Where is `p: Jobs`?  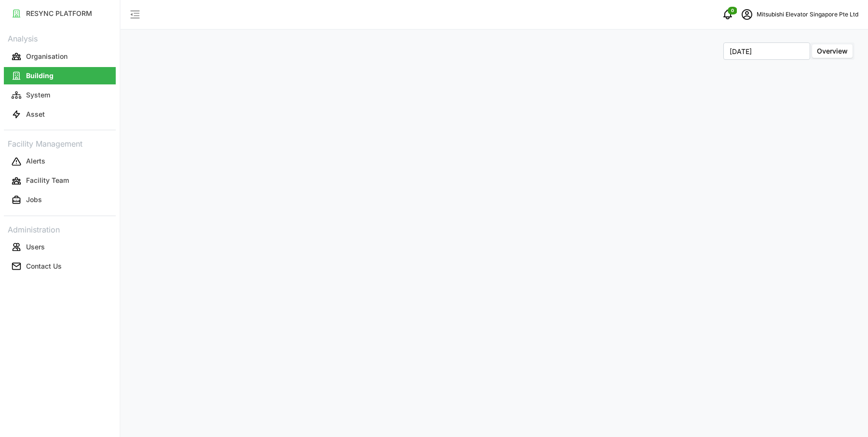 p: Jobs is located at coordinates (33, 199).